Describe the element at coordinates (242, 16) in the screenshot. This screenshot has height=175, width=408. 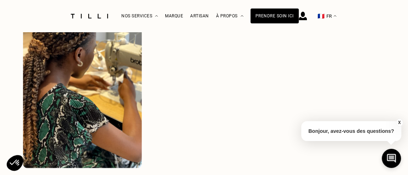
I see `img: Menu déroulant à propos` at that location.